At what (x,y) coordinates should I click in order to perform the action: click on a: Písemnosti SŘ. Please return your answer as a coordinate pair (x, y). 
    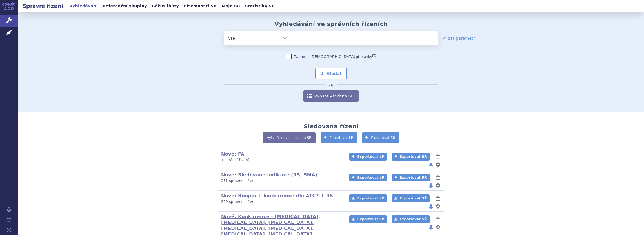
    Looking at the image, I should click on (200, 6).